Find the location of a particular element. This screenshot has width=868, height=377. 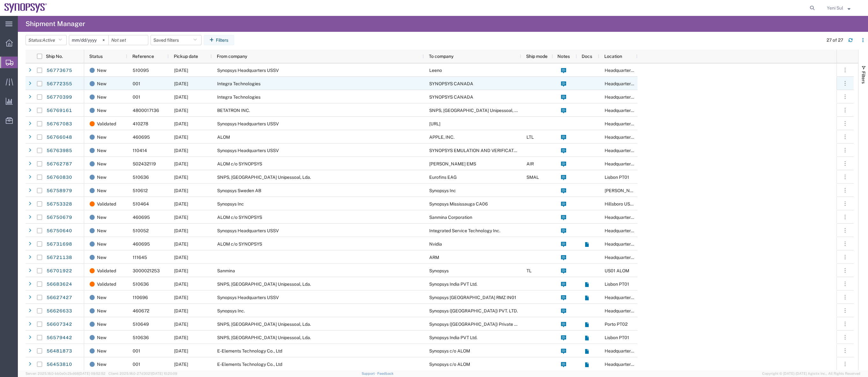

span: Synopsys Inc. is located at coordinates (231, 311).